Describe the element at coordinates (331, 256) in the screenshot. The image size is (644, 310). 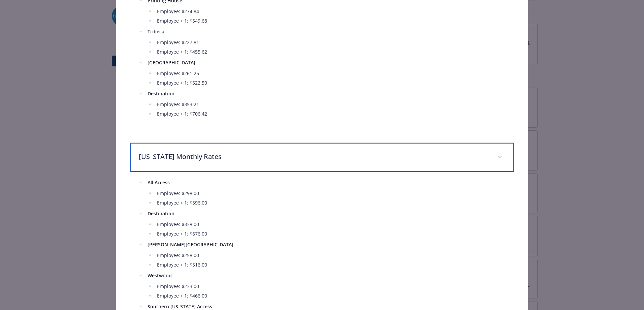
I see `li: Employee: $258.00` at that location.